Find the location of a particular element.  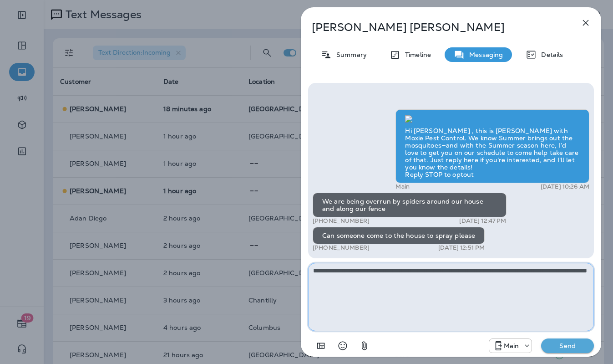

button: Send is located at coordinates (568, 345).